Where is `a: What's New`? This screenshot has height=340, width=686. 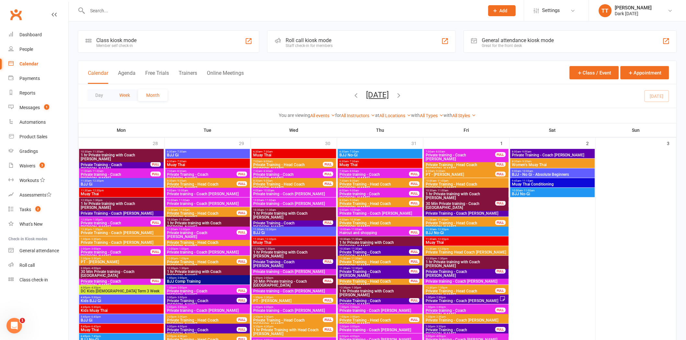 a: What's New is located at coordinates (38, 224).